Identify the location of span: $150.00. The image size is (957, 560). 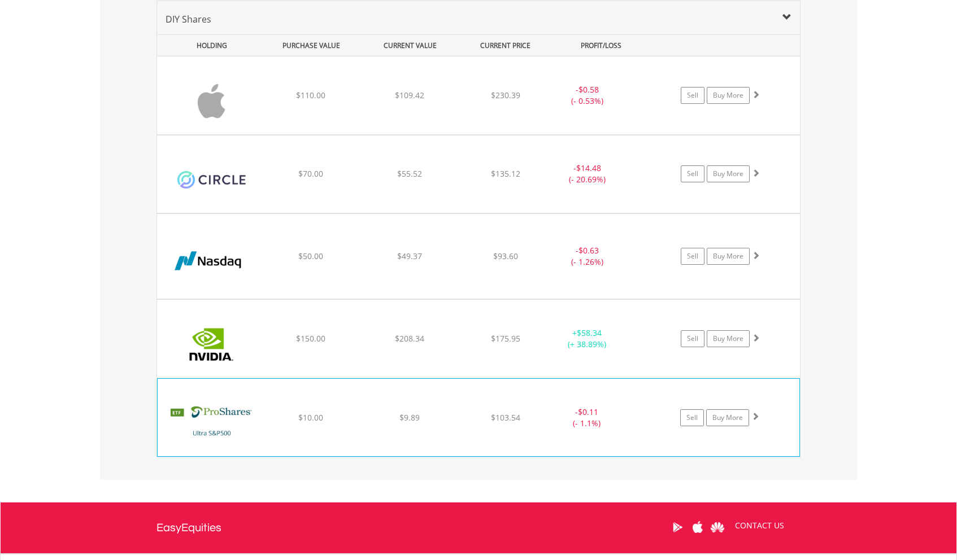
(311, 338).